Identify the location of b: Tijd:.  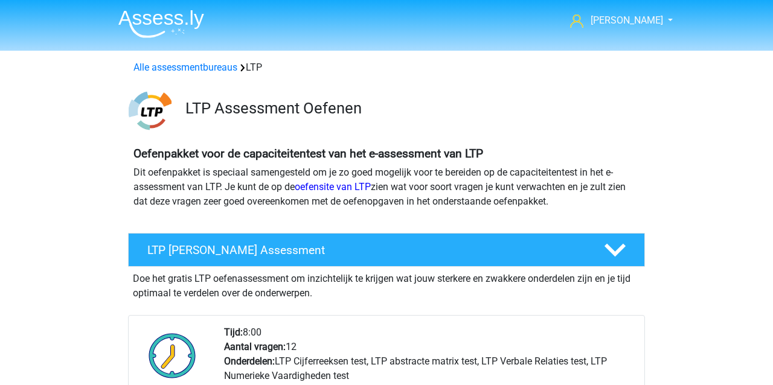
(233, 332).